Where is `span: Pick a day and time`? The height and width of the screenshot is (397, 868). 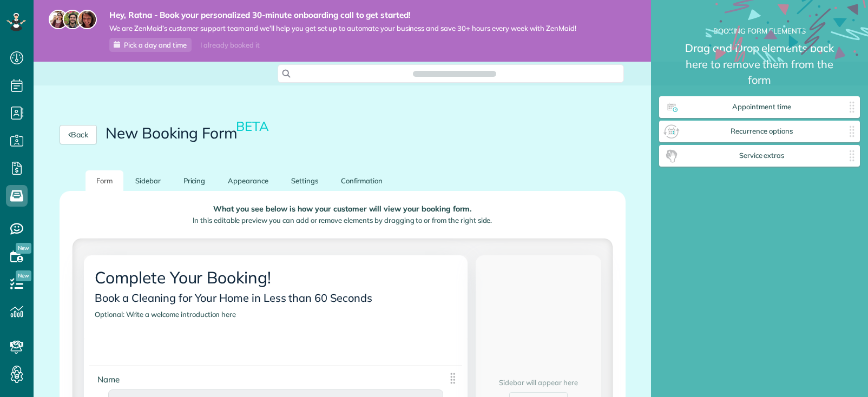 span: Pick a day and time is located at coordinates (155, 45).